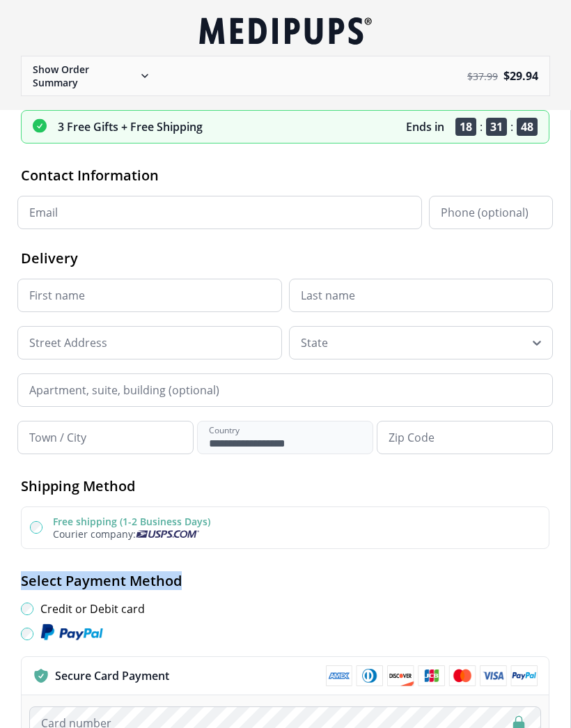 Image resolution: width=571 pixels, height=728 pixels. I want to click on p: Ends in, so click(425, 127).